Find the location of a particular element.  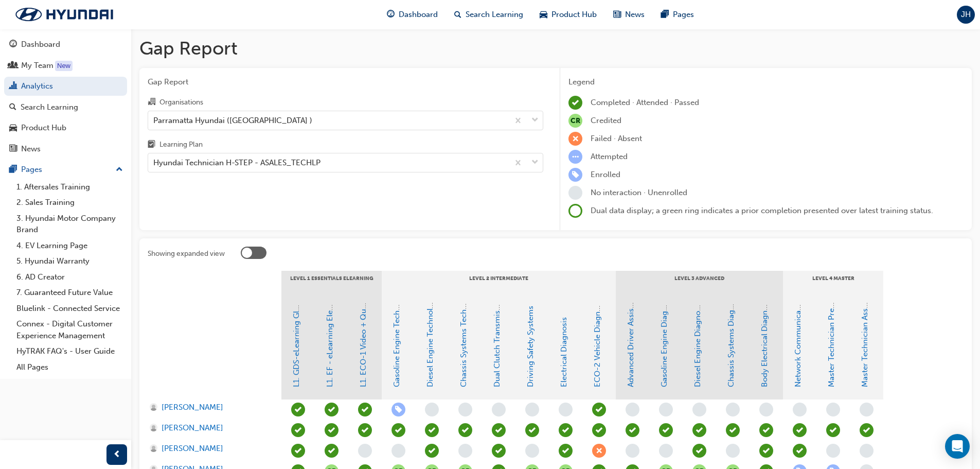

a: 2. Sales Training is located at coordinates (70, 203).